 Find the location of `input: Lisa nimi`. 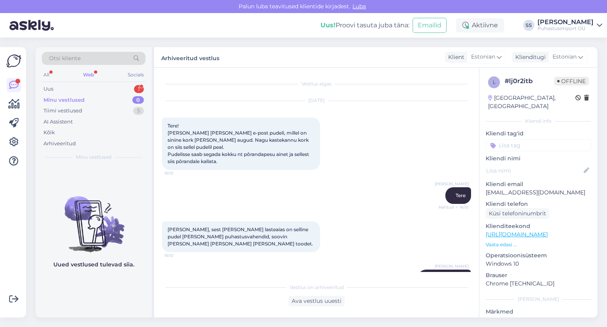

input: Lisa nimi is located at coordinates (534, 170).